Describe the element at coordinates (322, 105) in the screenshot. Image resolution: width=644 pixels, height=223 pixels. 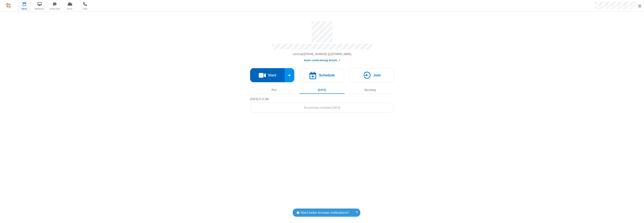
I see `section: Today's Meetings` at that location.